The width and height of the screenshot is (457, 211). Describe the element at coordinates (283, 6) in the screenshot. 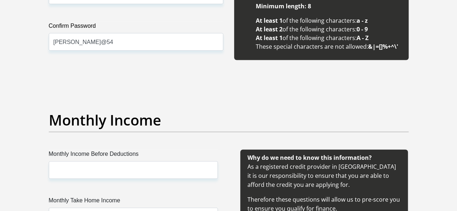

I see `b: Minimum length: 8` at that location.